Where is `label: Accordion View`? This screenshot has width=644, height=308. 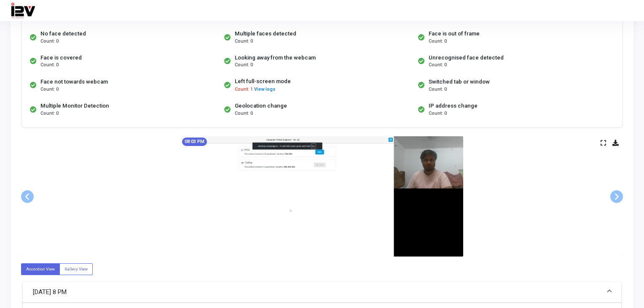 label: Accordion View is located at coordinates (41, 269).